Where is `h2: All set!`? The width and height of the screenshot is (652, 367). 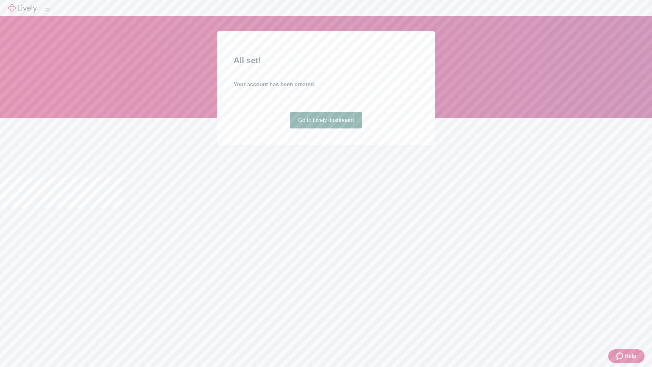
h2: All set! is located at coordinates (326, 60).